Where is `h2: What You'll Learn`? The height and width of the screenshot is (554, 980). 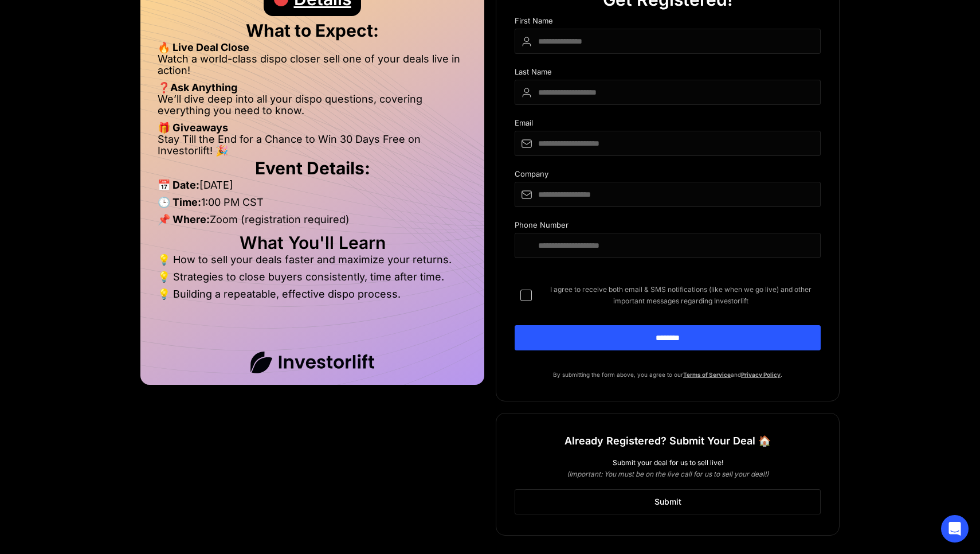
h2: What You'll Learn is located at coordinates (312, 242).